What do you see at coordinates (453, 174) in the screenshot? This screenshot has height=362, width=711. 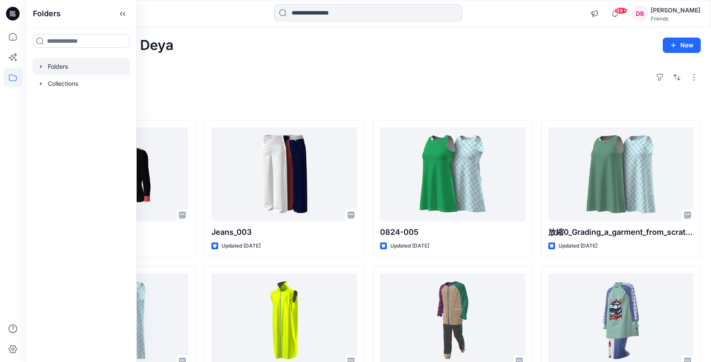 I see `a: 0824-005` at bounding box center [453, 174].